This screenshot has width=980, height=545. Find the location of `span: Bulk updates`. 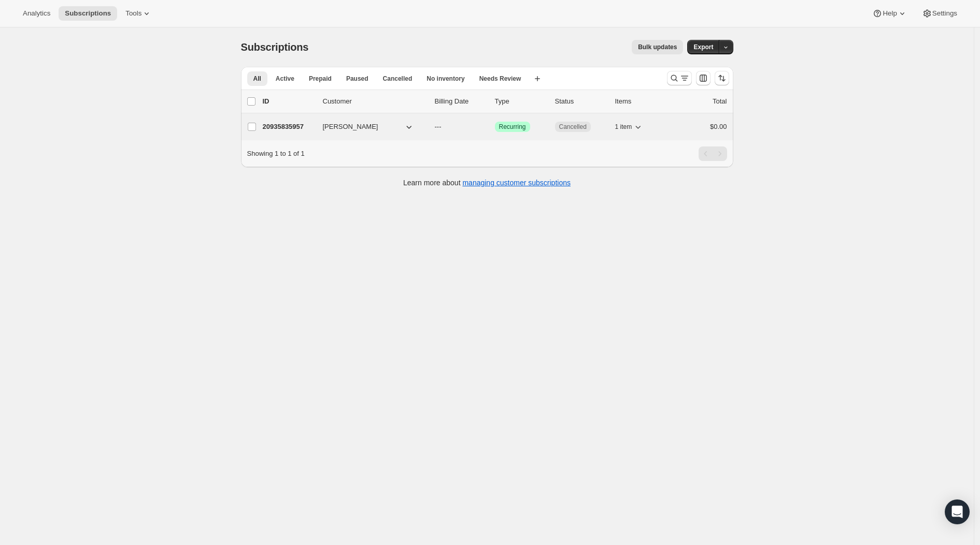

span: Bulk updates is located at coordinates (657, 47).